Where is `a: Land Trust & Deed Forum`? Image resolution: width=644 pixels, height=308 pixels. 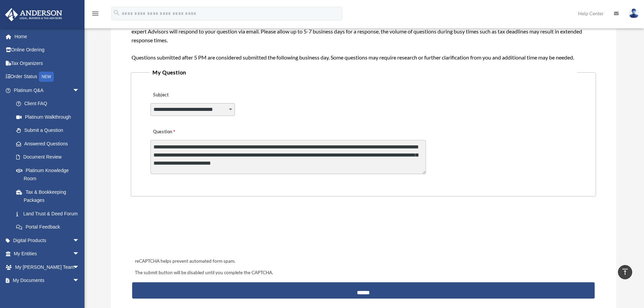
a: Land Trust & Deed Forum is located at coordinates (49, 214).